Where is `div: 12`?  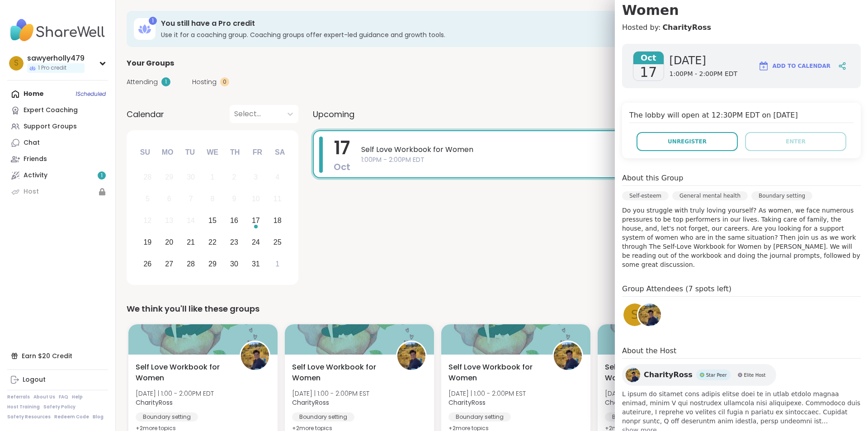
div: 12 is located at coordinates (147, 220).